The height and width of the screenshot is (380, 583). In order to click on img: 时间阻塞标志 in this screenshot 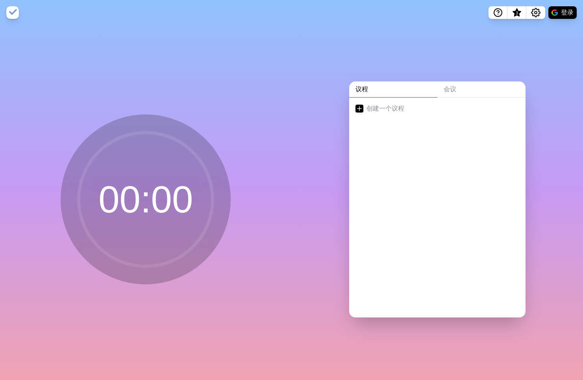, I will do `click(13, 13)`.